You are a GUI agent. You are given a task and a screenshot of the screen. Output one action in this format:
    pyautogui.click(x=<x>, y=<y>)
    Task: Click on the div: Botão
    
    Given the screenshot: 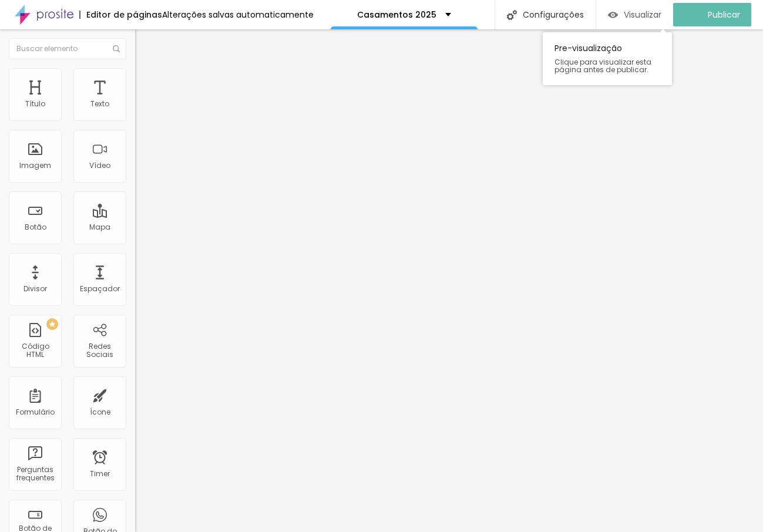 What is the action you would take?
    pyautogui.click(x=36, y=227)
    